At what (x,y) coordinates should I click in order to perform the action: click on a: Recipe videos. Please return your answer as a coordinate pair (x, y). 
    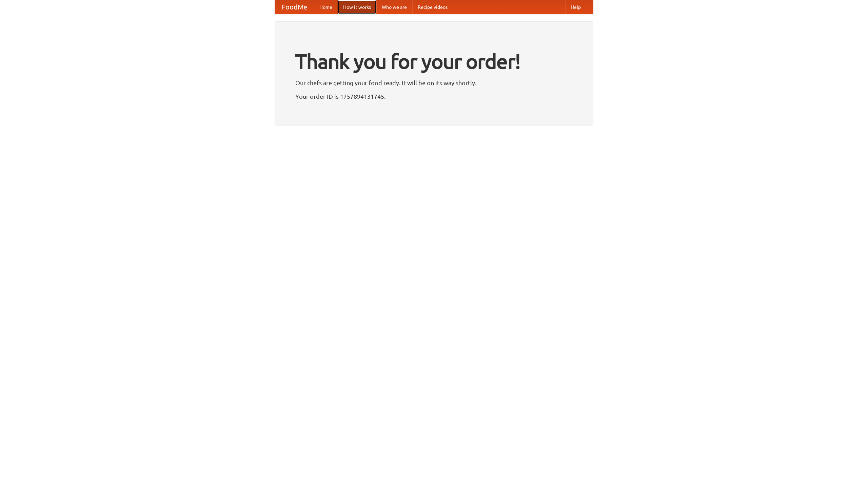
    Looking at the image, I should click on (433, 7).